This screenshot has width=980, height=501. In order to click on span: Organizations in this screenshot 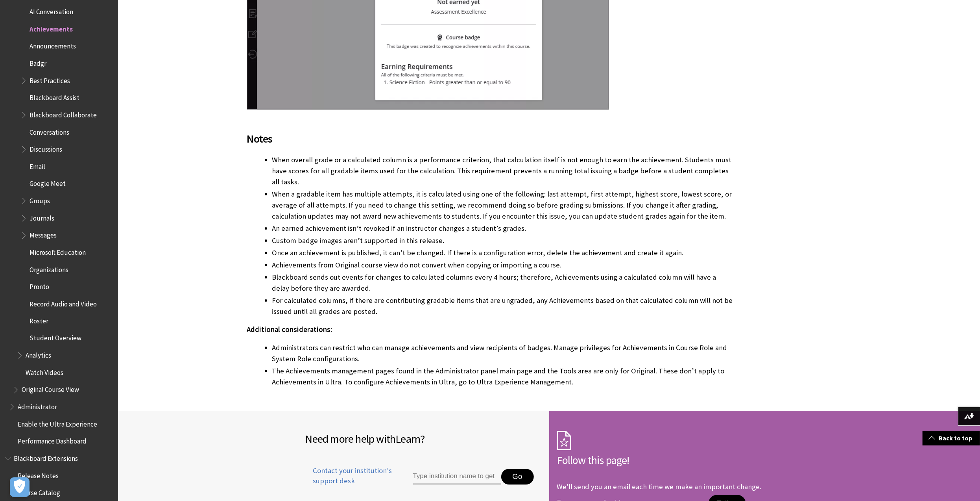, I will do `click(49, 268)`.